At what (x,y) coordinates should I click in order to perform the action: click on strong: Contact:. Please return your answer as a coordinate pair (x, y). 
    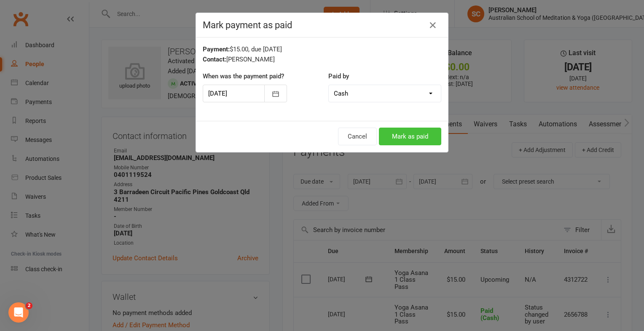
    Looking at the image, I should click on (214, 59).